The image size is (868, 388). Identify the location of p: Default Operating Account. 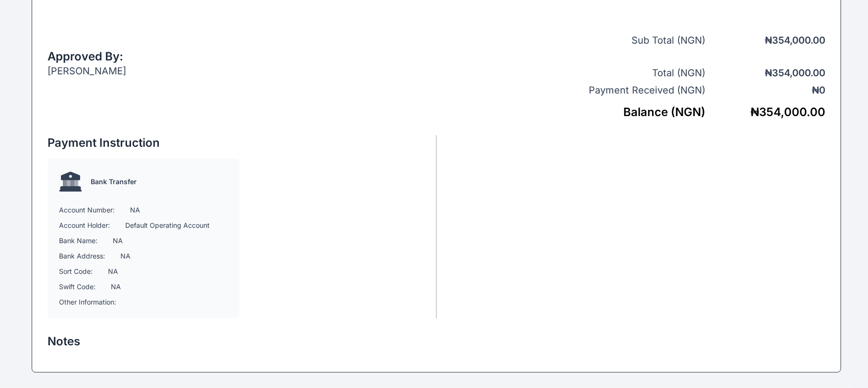
(168, 225).